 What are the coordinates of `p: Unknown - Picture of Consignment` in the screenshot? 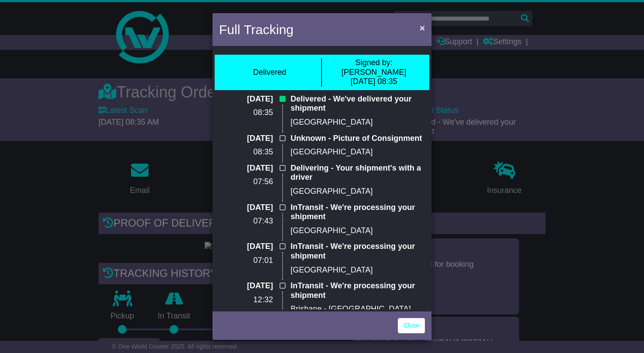 It's located at (357, 139).